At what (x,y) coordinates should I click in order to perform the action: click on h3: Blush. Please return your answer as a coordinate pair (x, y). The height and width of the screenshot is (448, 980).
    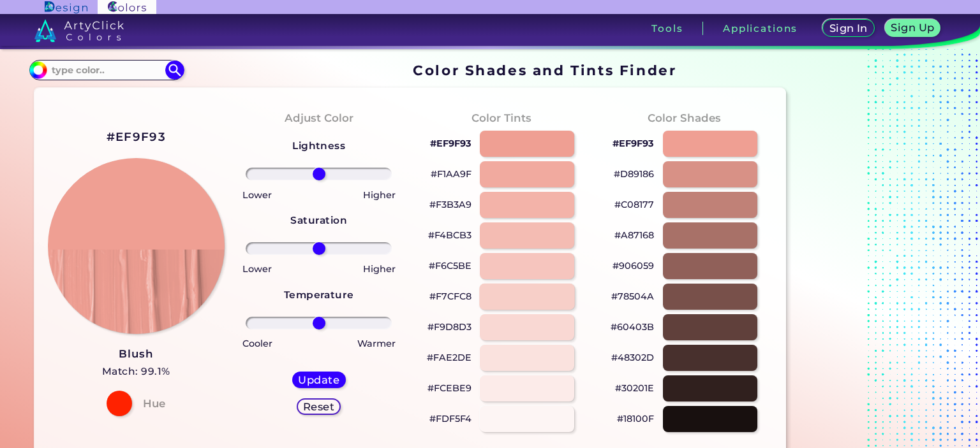
    Looking at the image, I should click on (136, 355).